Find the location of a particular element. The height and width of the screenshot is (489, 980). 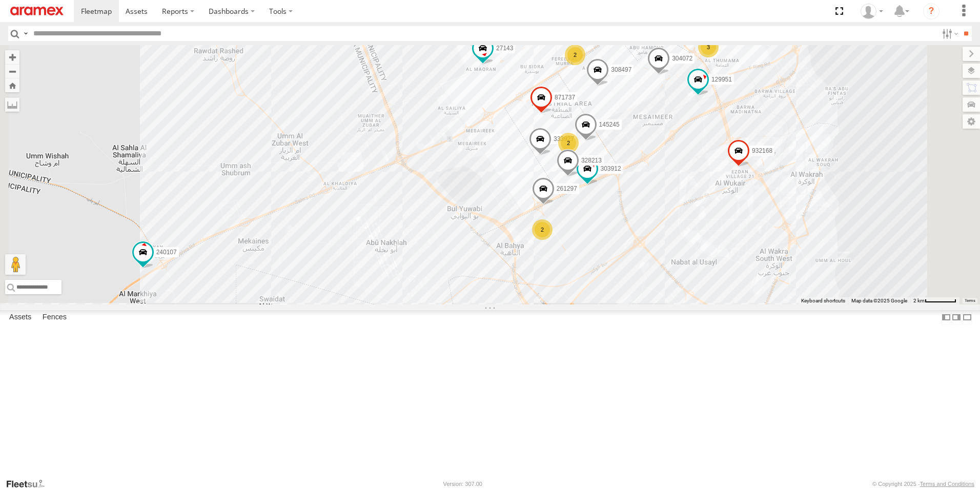

span: 145245 is located at coordinates (609, 125).